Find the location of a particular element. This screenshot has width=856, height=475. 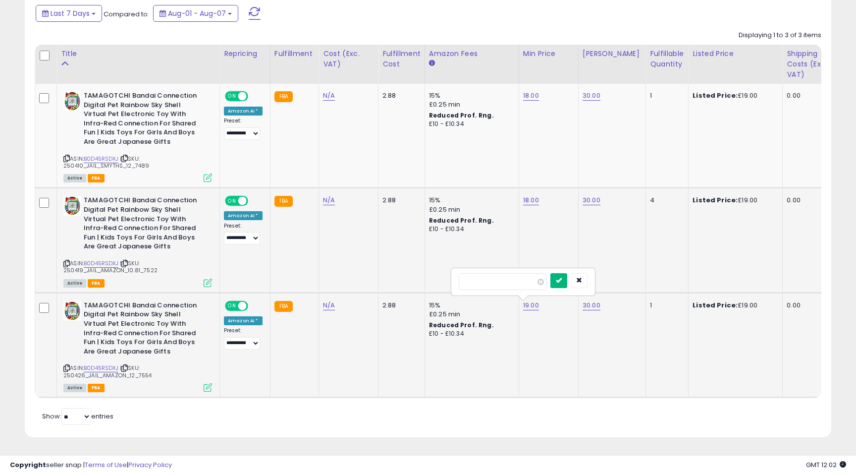

div: Shipping Costs (Exc. VAT) is located at coordinates (812, 64).